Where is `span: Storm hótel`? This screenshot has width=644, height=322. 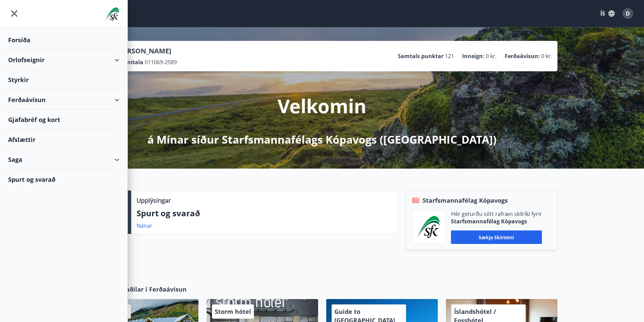
span: Storm hótel is located at coordinates (233, 311).